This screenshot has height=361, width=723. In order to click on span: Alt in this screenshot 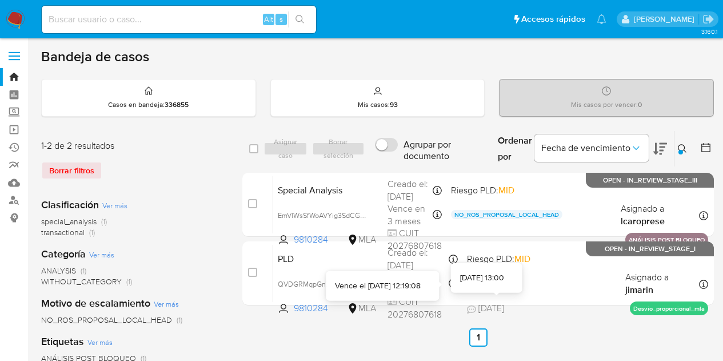, I will do `click(269, 19)`.